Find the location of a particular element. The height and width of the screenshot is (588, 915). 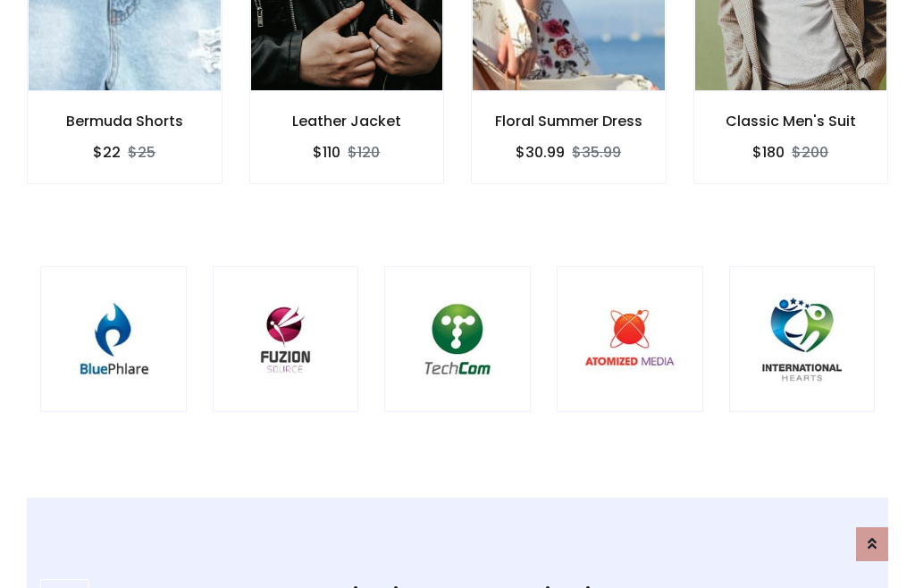

h6: Leather Jacket is located at coordinates (347, 120).